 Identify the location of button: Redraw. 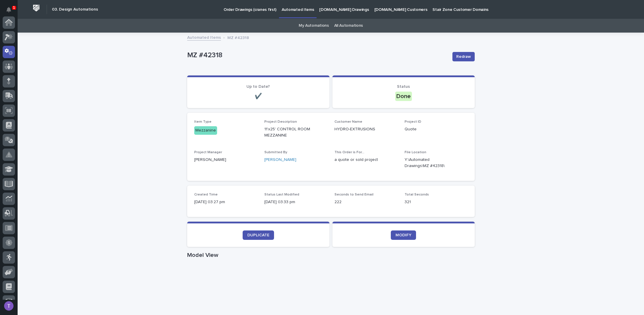
(464, 56).